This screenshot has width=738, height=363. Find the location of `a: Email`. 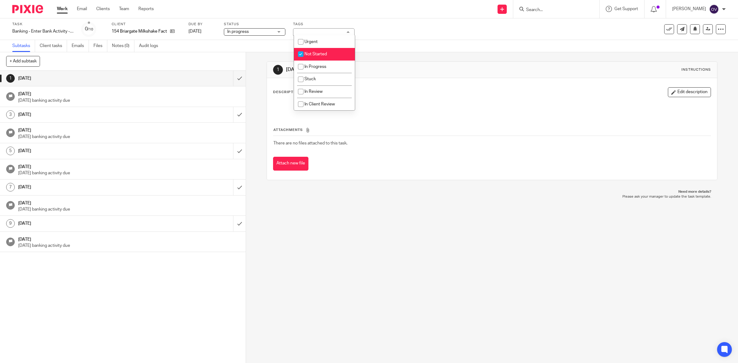

a: Email is located at coordinates (82, 9).